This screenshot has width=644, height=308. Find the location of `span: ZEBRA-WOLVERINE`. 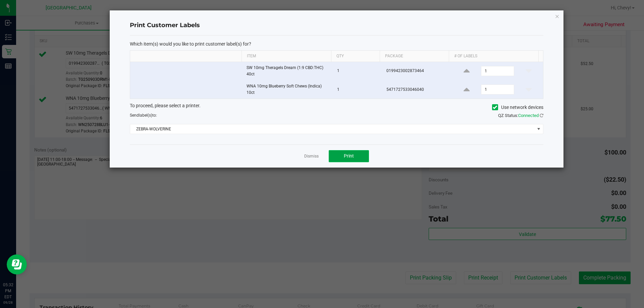

span: ZEBRA-WOLVERINE is located at coordinates (332, 129).